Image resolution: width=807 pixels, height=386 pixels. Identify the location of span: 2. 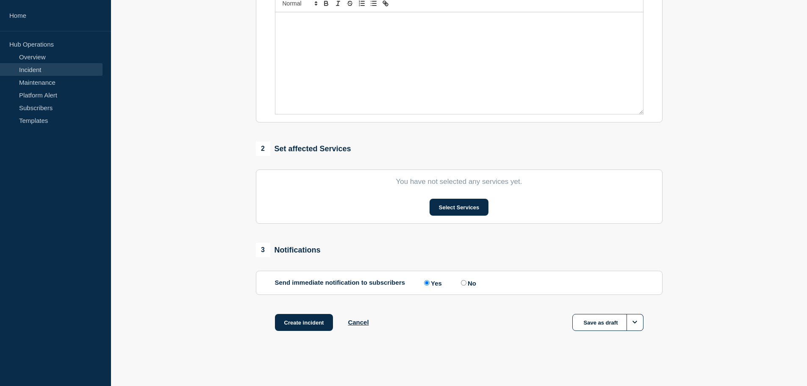
(263, 149).